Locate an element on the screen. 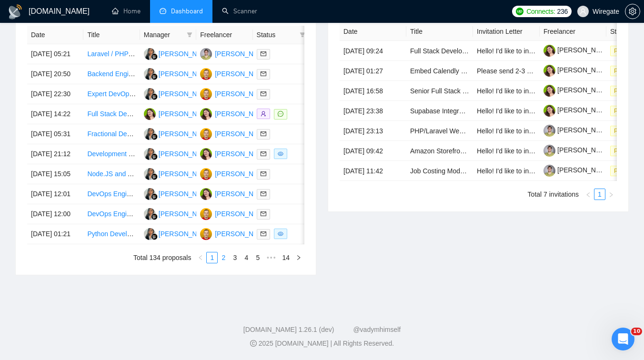  a: Full Stack Developer (Laravel, React/Next.js) for fixing calculation on private SaaS is located at coordinates (208, 114).